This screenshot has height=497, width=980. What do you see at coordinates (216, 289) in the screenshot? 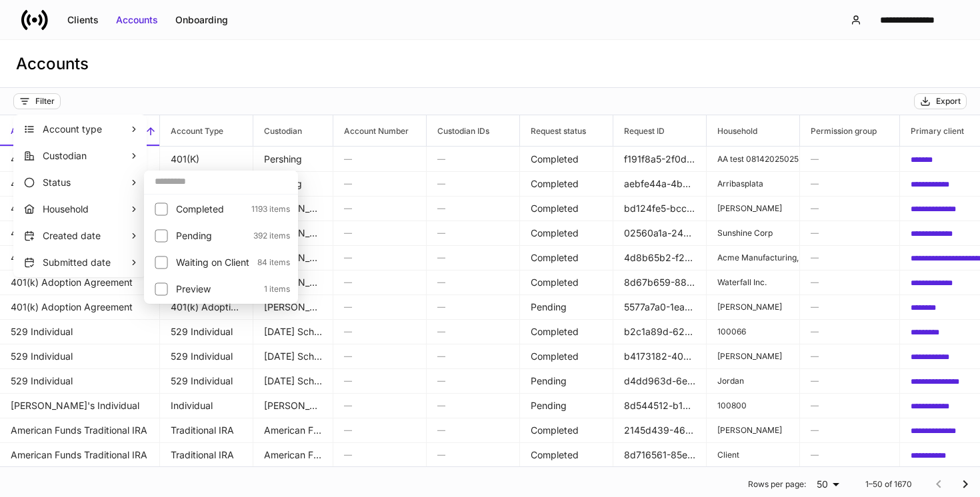
I see `p: Preview` at bounding box center [216, 289].